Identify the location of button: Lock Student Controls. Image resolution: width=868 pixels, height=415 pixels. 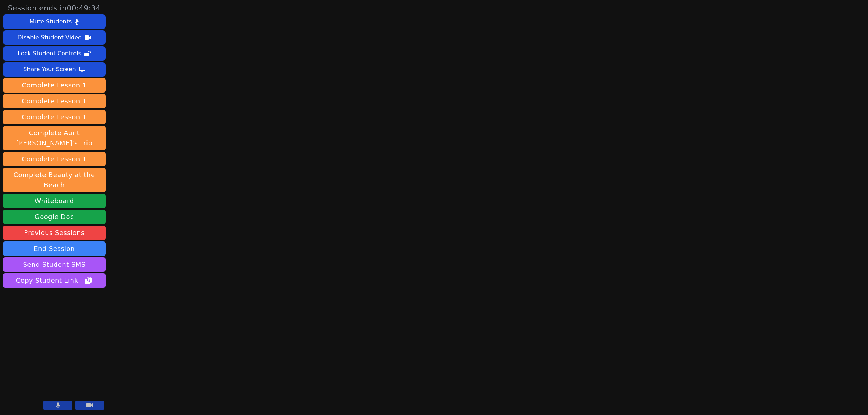
(55, 54).